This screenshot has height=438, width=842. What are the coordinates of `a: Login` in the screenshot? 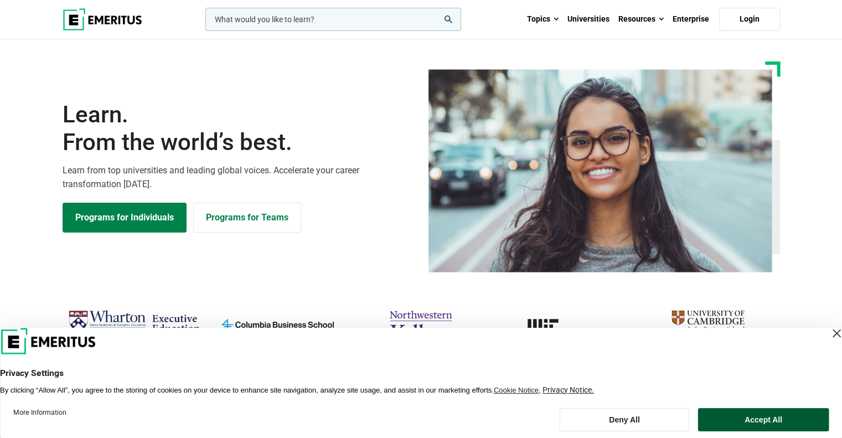 It's located at (749, 19).